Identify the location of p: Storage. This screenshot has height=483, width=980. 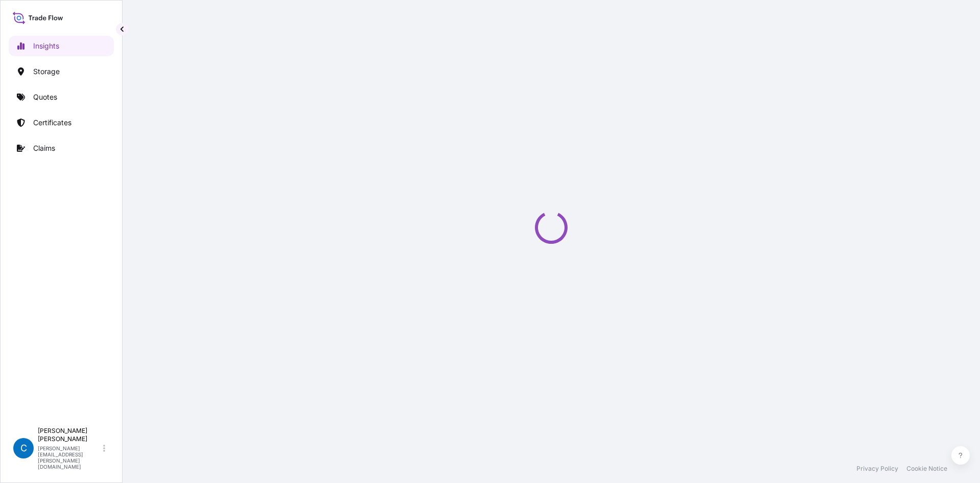
(46, 72).